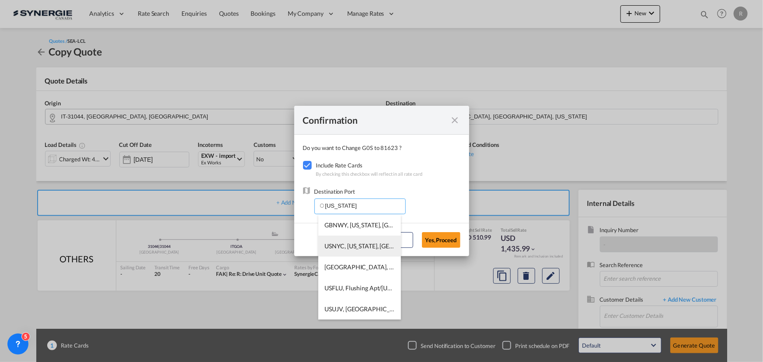  Describe the element at coordinates (382, 181) in the screenshot. I see `md-dialog: Confirmation Do you ...` at that location.